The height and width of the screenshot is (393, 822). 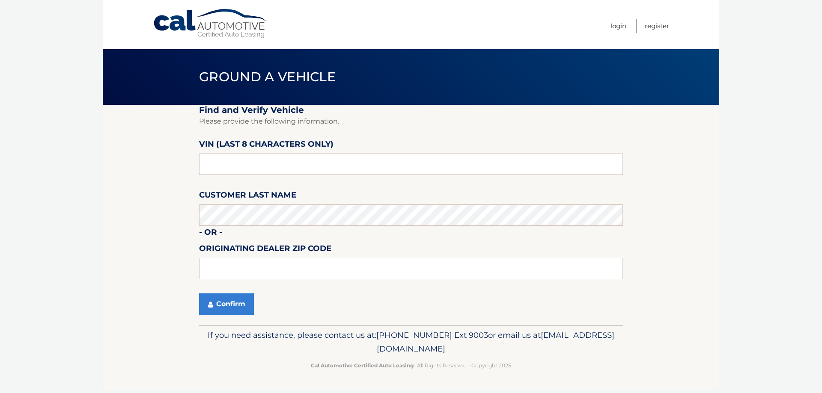 I want to click on span: Ground a Vehicle, so click(x=267, y=77).